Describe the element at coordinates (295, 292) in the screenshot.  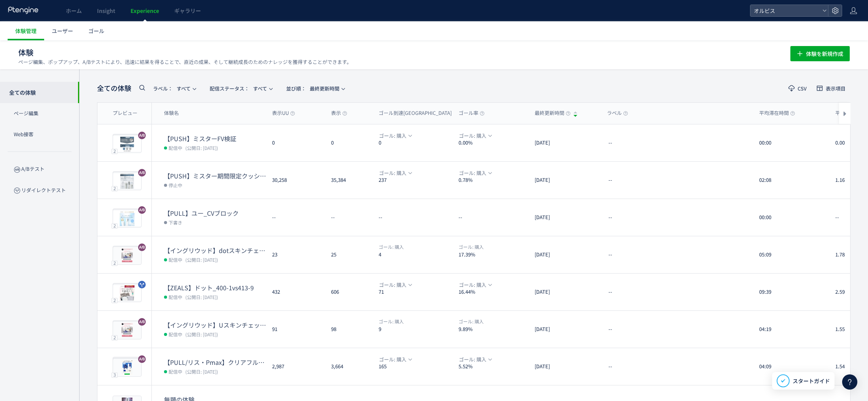
I see `div: 432` at that location.